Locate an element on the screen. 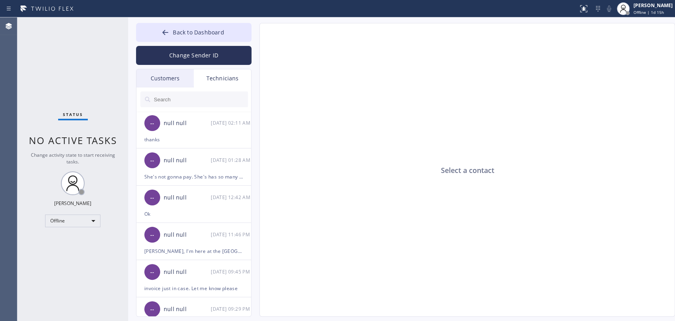  div: She's not gonna pay. She's has so many alibis is located at coordinates (194, 176).